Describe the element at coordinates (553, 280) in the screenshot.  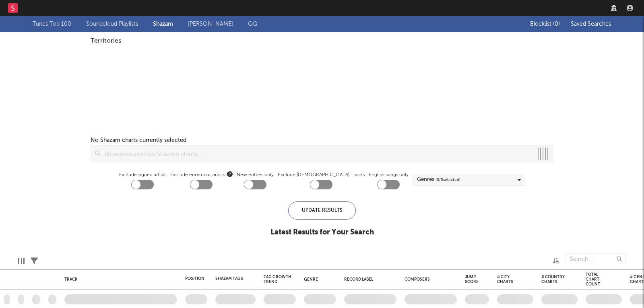
I see `div: # Country Charts` at that location.